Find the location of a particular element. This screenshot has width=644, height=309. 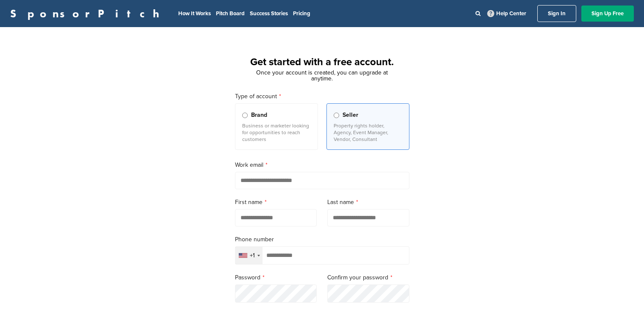

div: Selected country is located at coordinates (249, 255).